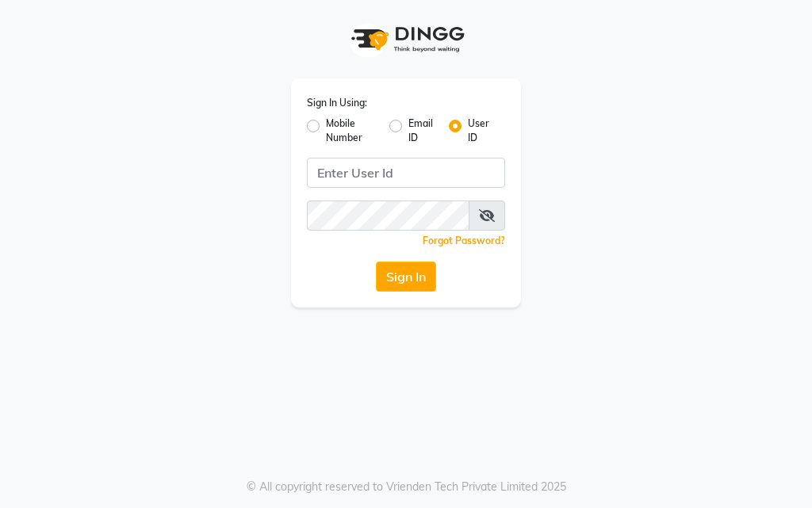  Describe the element at coordinates (406, 277) in the screenshot. I see `button: Sign In` at that location.